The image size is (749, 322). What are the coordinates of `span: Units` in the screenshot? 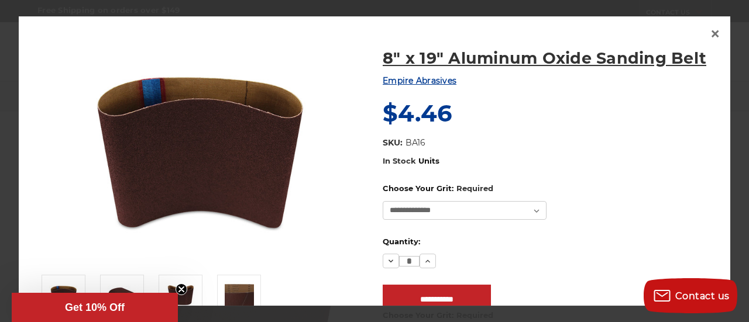 It's located at (429, 161).